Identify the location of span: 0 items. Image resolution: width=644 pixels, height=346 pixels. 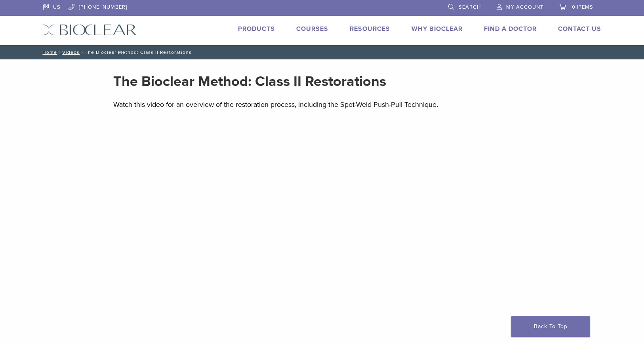
(583, 7).